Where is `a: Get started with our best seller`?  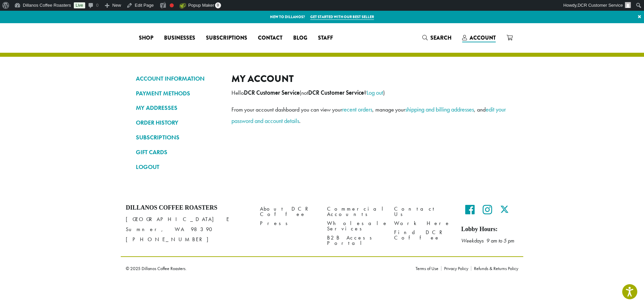 a: Get started with our best seller is located at coordinates (342, 16).